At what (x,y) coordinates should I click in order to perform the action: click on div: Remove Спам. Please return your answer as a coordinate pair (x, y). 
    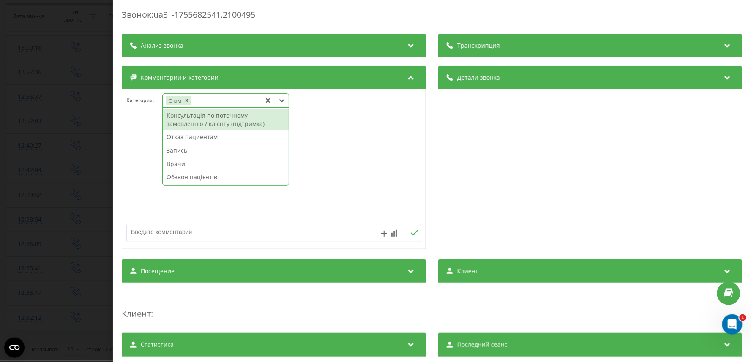
    Looking at the image, I should click on (186, 101).